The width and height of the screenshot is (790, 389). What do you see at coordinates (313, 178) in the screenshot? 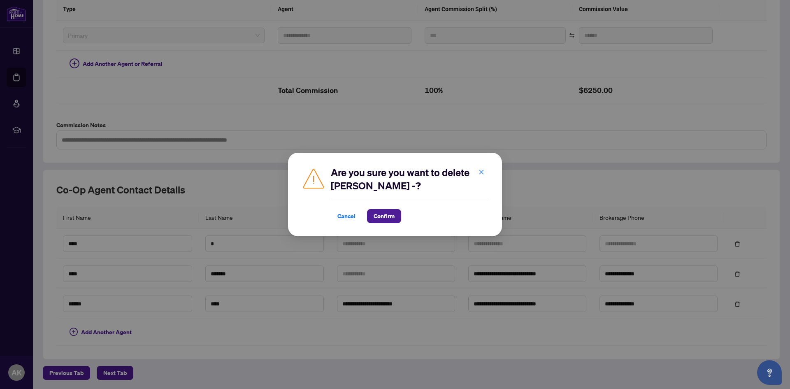
I see `img: Caution Icon` at bounding box center [313, 178].